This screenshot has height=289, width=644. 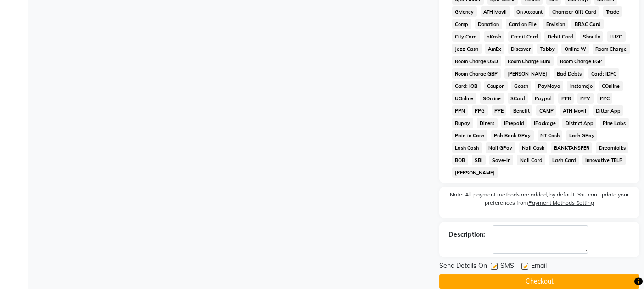 What do you see at coordinates (603, 73) in the screenshot?
I see `span: Card: IDFC` at bounding box center [603, 73].